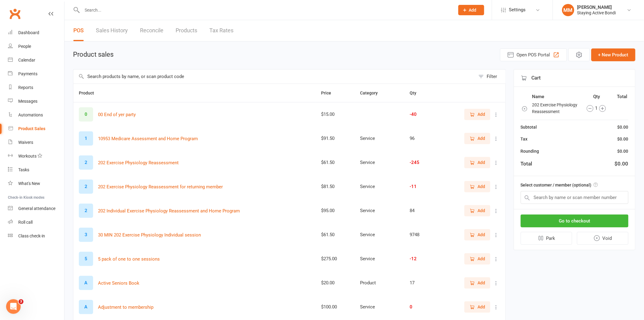  I want to click on button: + New Product, so click(613, 55).